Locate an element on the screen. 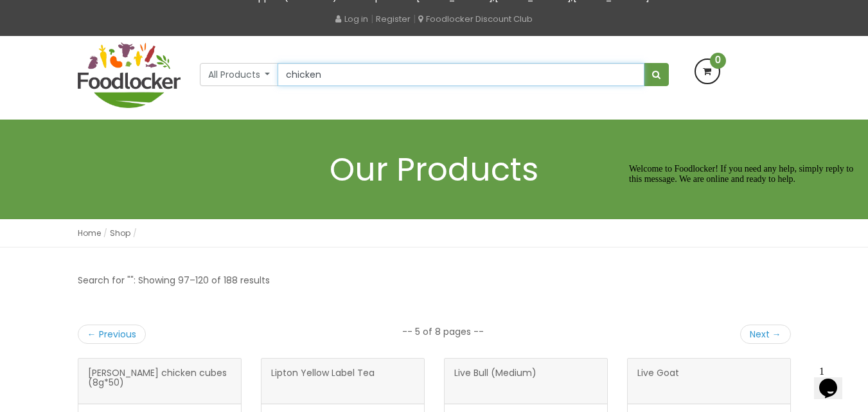 The width and height of the screenshot is (868, 412). span: Lipton Yellow Label Tea is located at coordinates (322, 381).